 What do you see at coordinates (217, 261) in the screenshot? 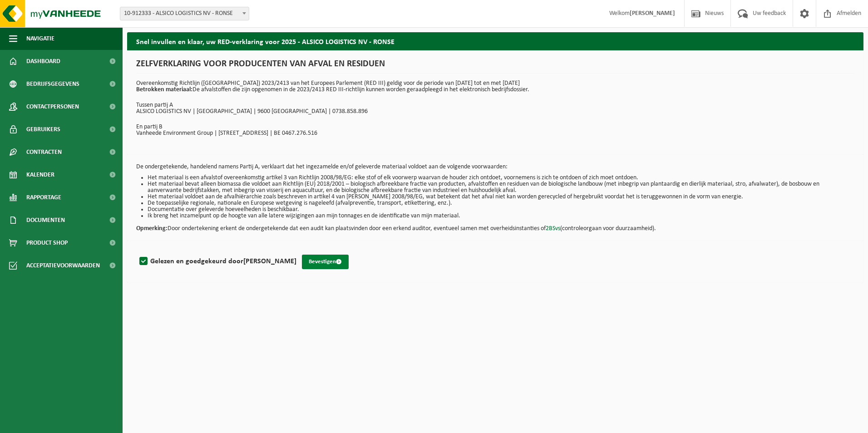
I see `label: Gelezen en goedgekeurd door` at bounding box center [217, 261].